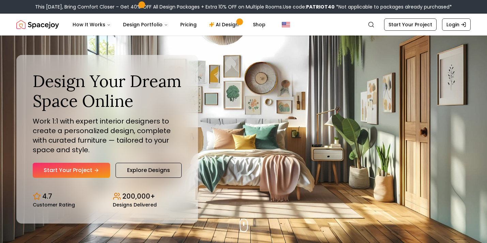 The height and width of the screenshot is (243, 487). I want to click on a: AI Design, so click(225, 25).